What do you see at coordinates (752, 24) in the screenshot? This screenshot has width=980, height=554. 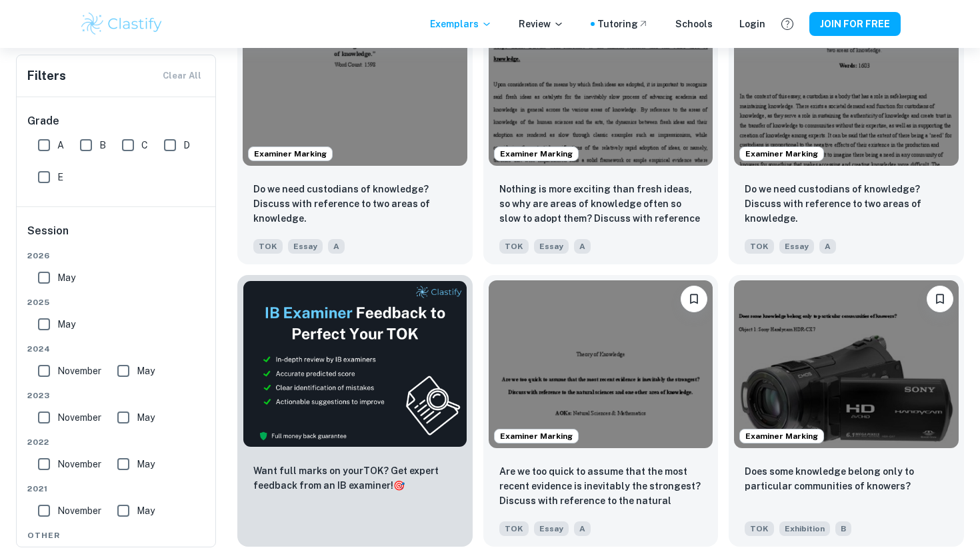 I see `a: Login` at bounding box center [752, 24].